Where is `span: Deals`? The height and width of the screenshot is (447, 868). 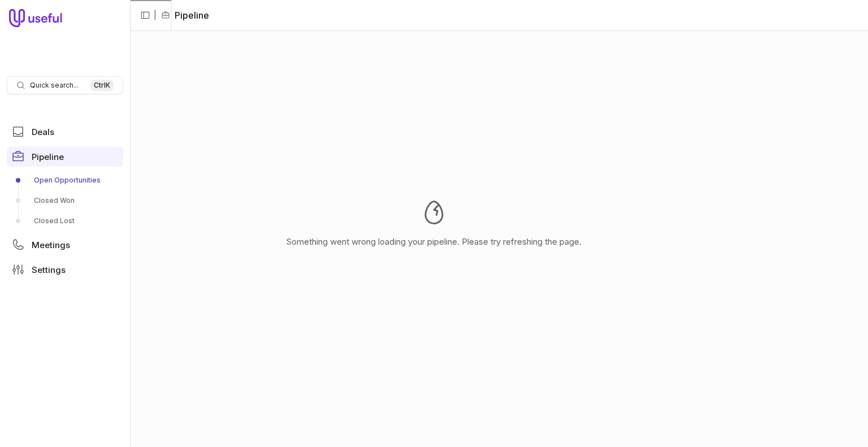 span: Deals is located at coordinates (43, 132).